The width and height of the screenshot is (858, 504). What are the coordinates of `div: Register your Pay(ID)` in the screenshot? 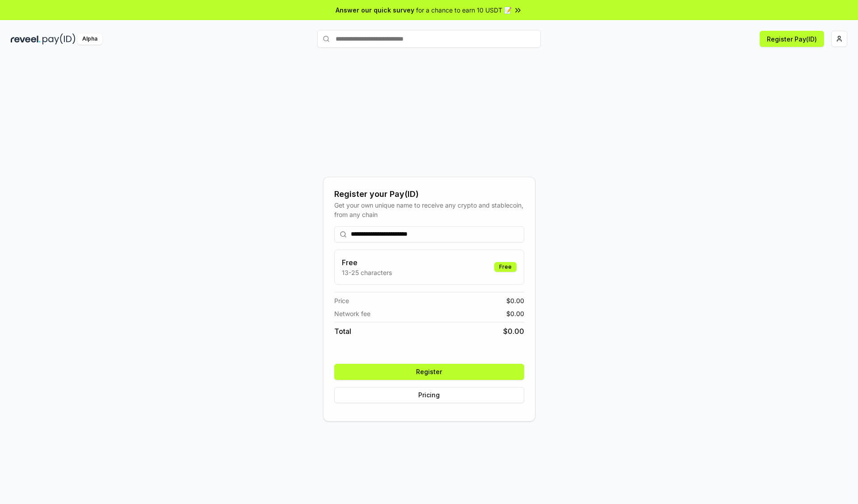 It's located at (429, 194).